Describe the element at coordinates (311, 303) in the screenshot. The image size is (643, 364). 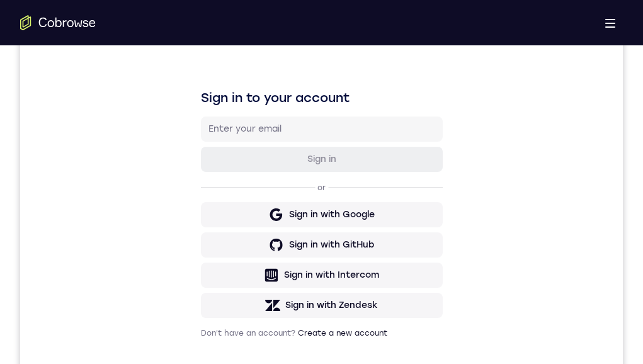
I see `div: Sign in with Zendesk` at that location.